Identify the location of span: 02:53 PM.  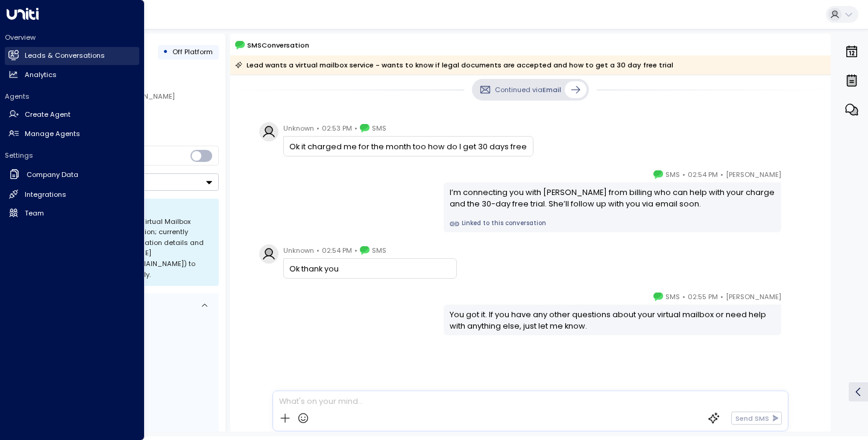
(337, 129).